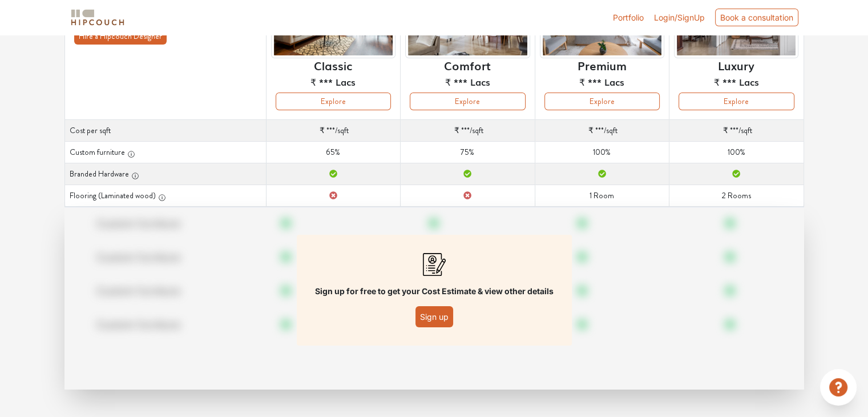 The width and height of the screenshot is (868, 417). Describe the element at coordinates (680, 17) in the screenshot. I see `span: Login/SignUp` at that location.